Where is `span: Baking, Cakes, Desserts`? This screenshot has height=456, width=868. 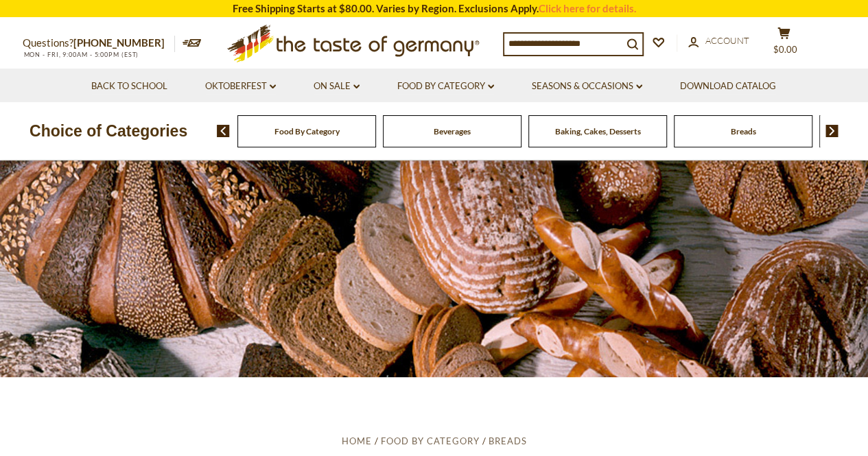 span: Baking, Cakes, Desserts is located at coordinates (598, 131).